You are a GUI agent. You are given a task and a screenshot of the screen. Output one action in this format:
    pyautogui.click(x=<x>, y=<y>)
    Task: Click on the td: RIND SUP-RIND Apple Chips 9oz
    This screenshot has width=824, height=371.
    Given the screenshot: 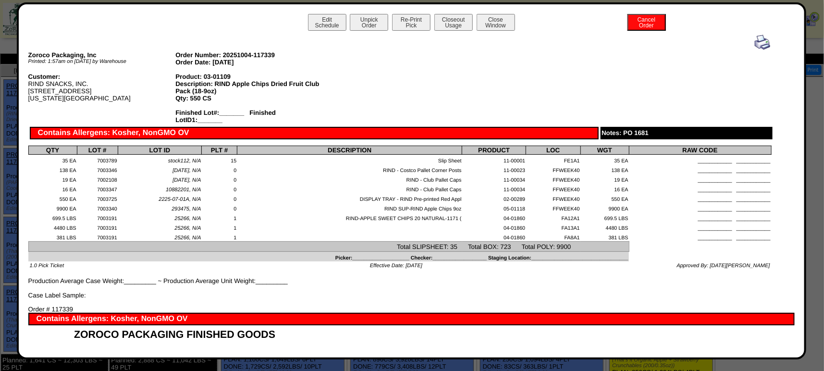 What is the action you would take?
    pyautogui.click(x=350, y=208)
    